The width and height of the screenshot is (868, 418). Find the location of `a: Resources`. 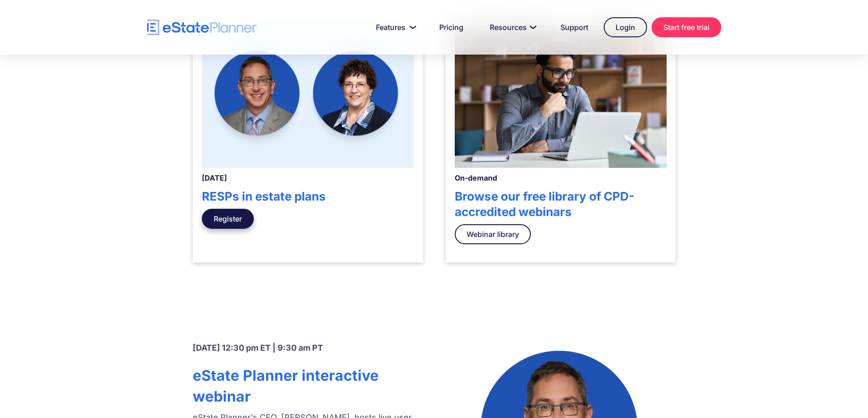

a: Resources is located at coordinates (512, 27).